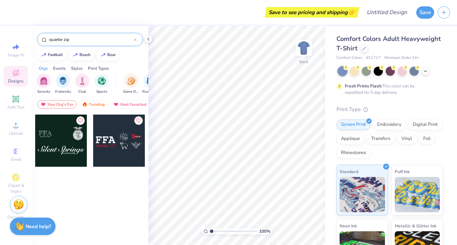 The image size is (457, 245). I want to click on div: beach, so click(85, 55).